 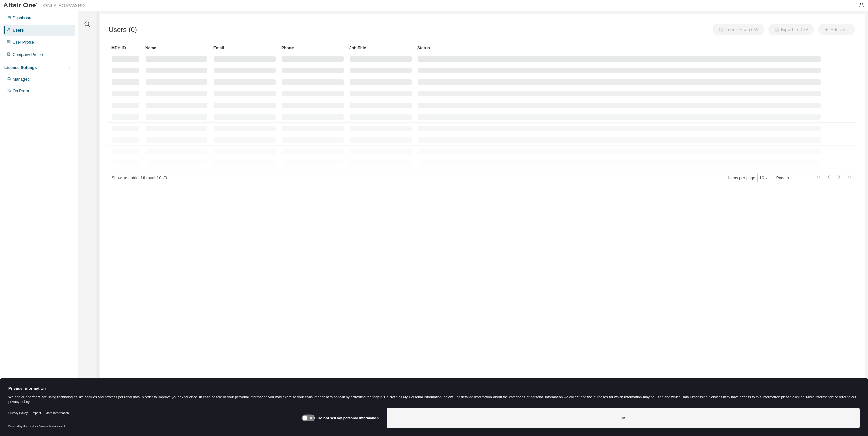 I want to click on span: Items per page, so click(x=748, y=178).